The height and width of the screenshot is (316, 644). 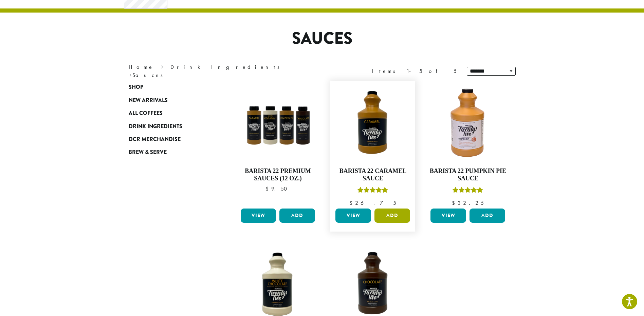 What do you see at coordinates (154, 140) in the screenshot?
I see `span: DCR Merchandise` at bounding box center [154, 140].